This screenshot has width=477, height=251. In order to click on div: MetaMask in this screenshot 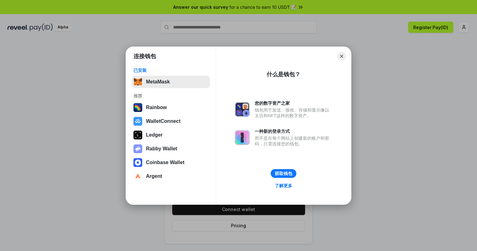, I will do `click(158, 82)`.